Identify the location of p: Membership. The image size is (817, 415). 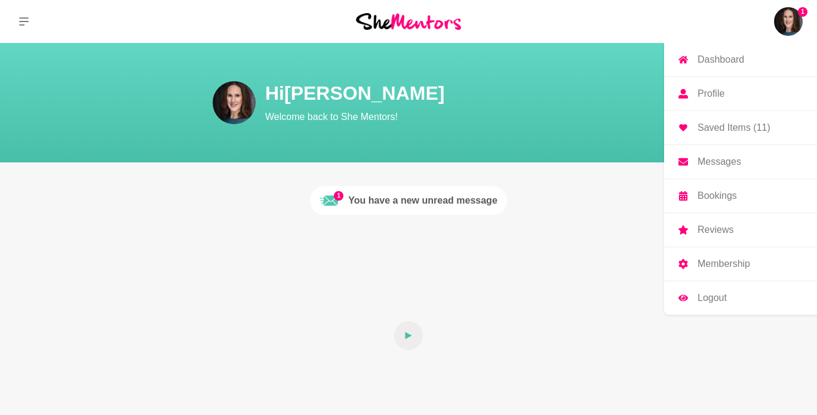
(724, 264).